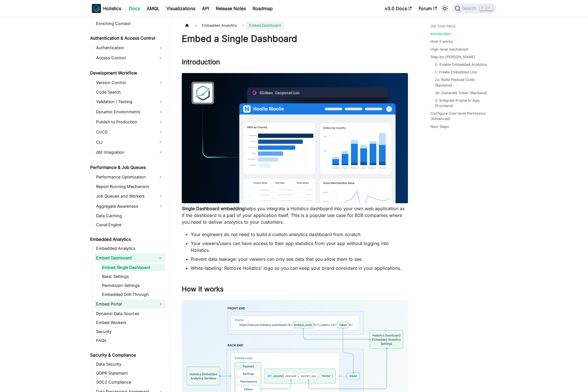 The height and width of the screenshot is (392, 588). I want to click on img: Embedded Dashboard, so click(295, 138).